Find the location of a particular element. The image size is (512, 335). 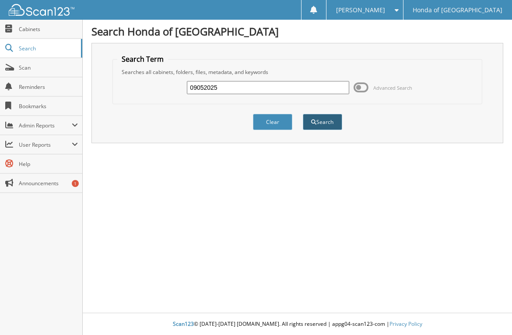

span: Bookmarks is located at coordinates (48, 106).